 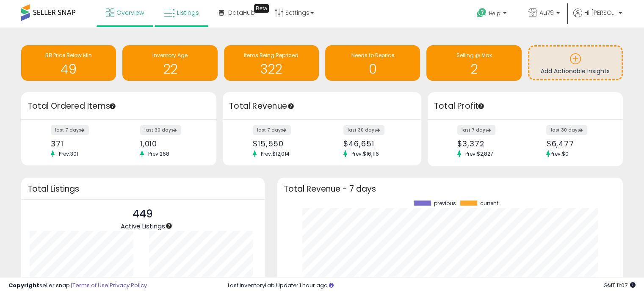 I want to click on i: Click here to read more about un-synced listings., so click(x=331, y=285).